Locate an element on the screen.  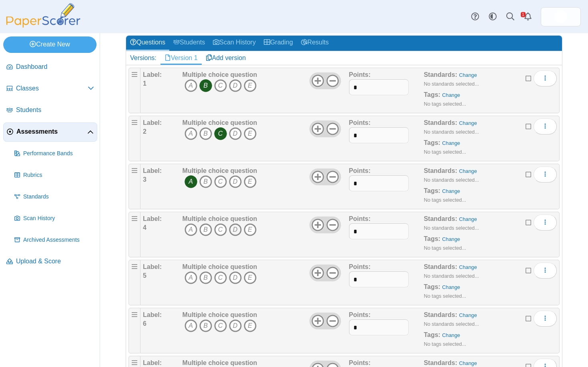
a: Questions is located at coordinates (148, 43).